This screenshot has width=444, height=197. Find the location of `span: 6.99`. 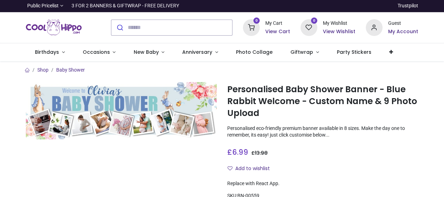

span: 6.99 is located at coordinates (240, 152).